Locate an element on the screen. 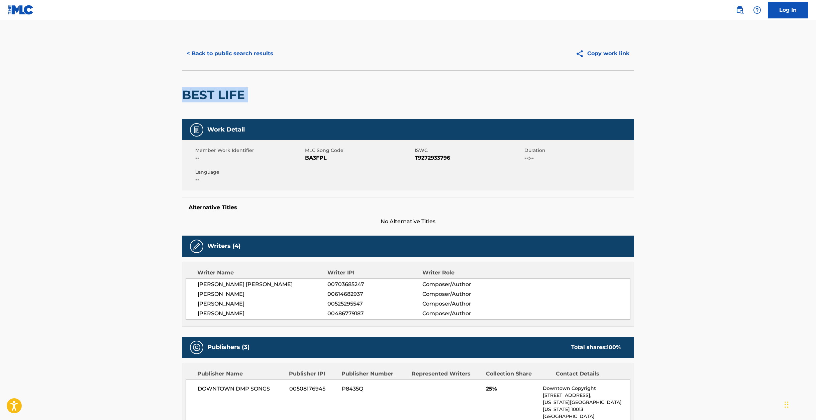 This screenshot has width=816, height=420. span: Language is located at coordinates (249, 172).